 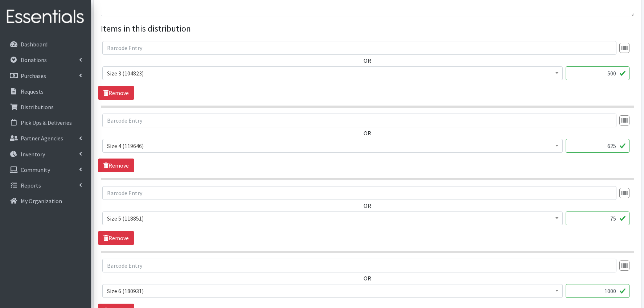 What do you see at coordinates (45, 154) in the screenshot?
I see `a: Inventory` at bounding box center [45, 154].